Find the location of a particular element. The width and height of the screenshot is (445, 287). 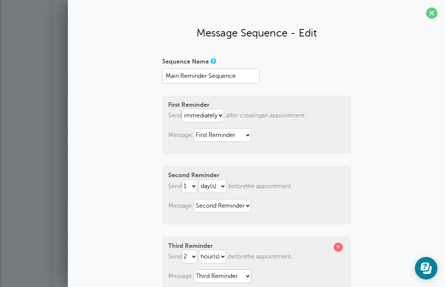

p: Send is located at coordinates (256, 116).